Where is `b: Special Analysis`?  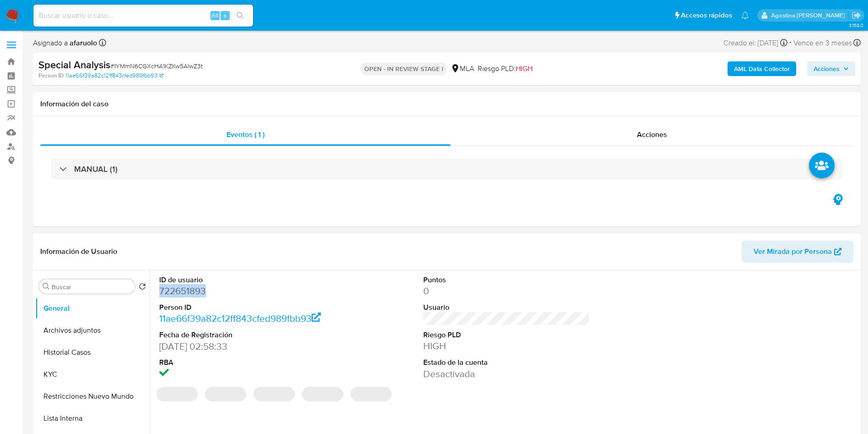
b: Special Analysis is located at coordinates (74, 64).